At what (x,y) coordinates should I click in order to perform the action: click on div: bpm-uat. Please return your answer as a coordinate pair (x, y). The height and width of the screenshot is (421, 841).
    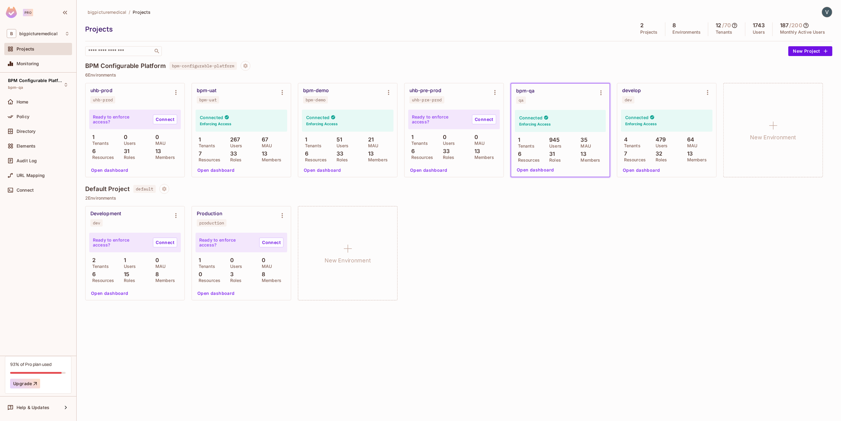
    Looking at the image, I should click on (207, 91).